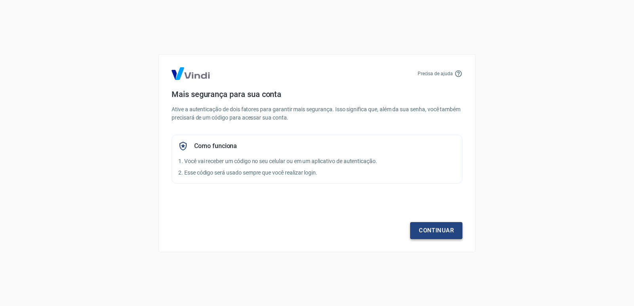  Describe the element at coordinates (435, 74) in the screenshot. I see `p: Precisa de ajuda` at that location.